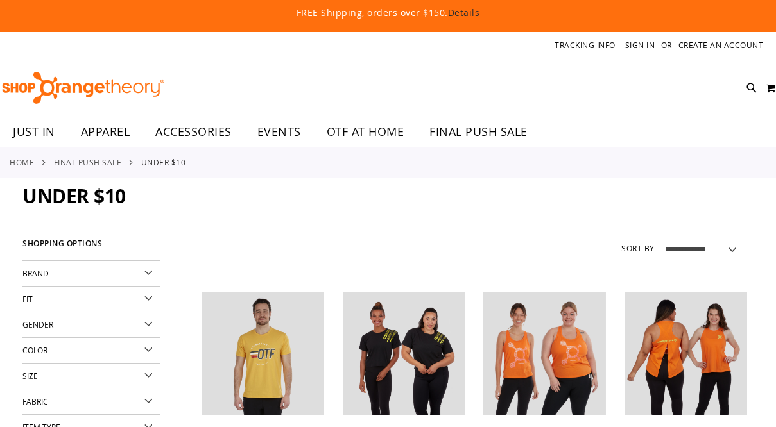 The height and width of the screenshot is (427, 776). Describe the element at coordinates (544, 355) in the screenshot. I see `a: Product image for Base Racerback Tank` at that location.